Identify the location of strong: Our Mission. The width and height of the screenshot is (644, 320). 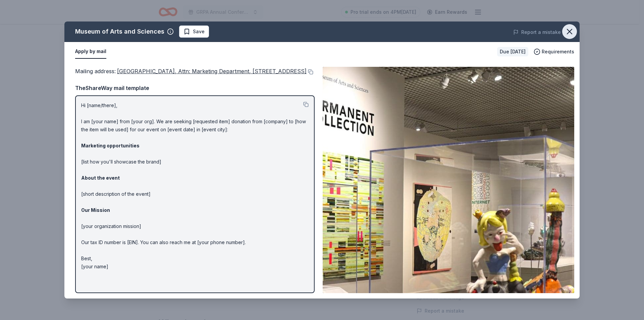
(96, 210).